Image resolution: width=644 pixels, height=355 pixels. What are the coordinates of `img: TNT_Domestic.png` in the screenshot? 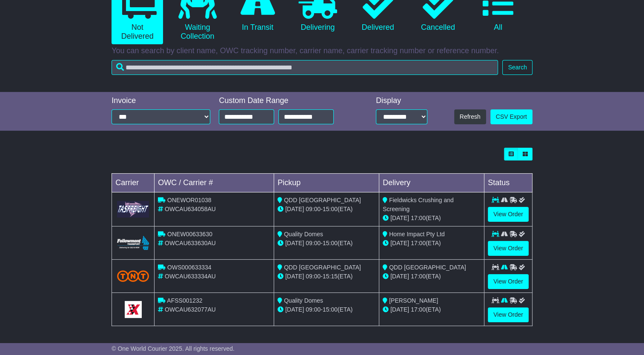 It's located at (133, 276).